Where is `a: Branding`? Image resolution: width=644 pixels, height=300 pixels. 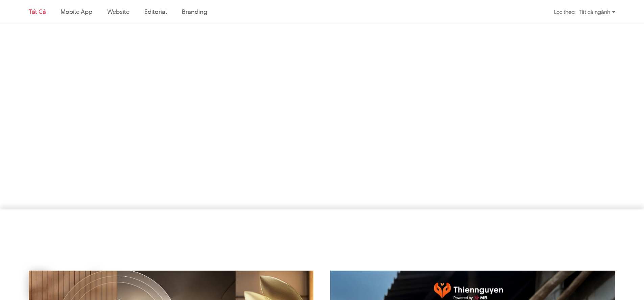 a: Branding is located at coordinates (194, 12).